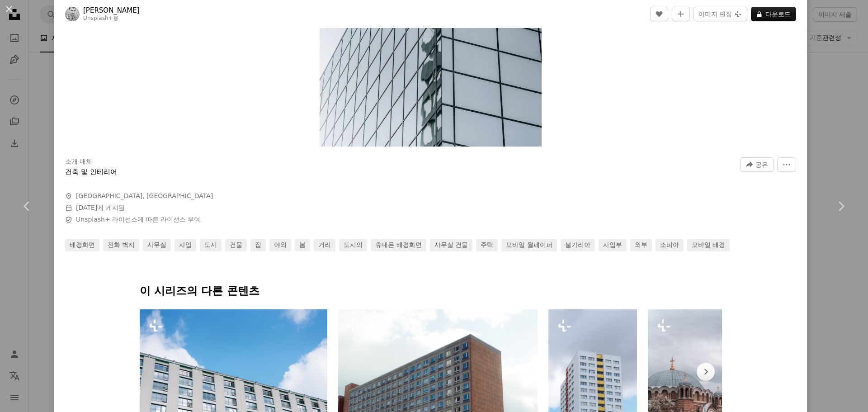 Image resolution: width=868 pixels, height=412 pixels. Describe the element at coordinates (720, 14) in the screenshot. I see `button: 이미지 편집` at that location.